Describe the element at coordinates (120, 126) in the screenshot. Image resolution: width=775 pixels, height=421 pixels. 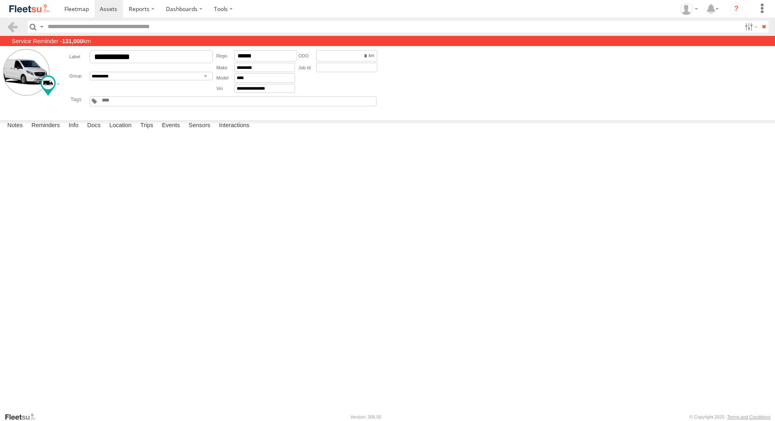
I see `label: Location` at that location.